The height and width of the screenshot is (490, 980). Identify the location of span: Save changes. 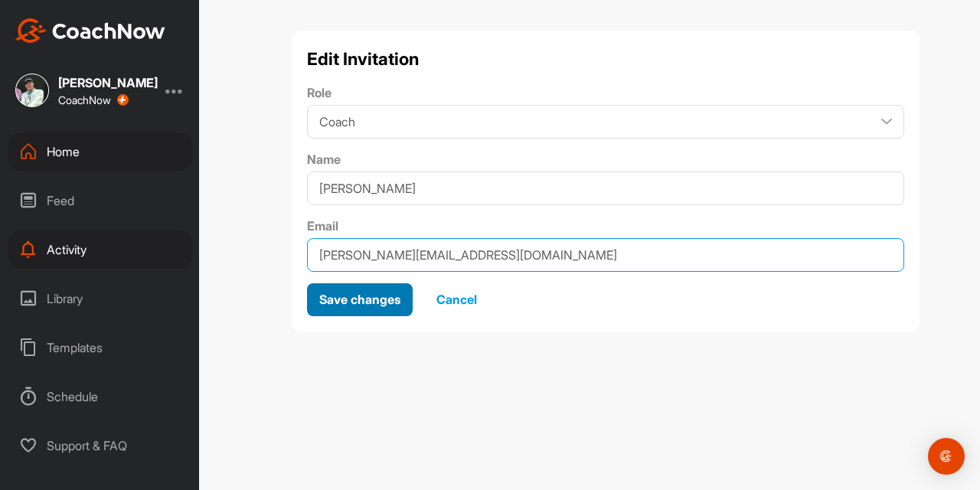
(360, 299).